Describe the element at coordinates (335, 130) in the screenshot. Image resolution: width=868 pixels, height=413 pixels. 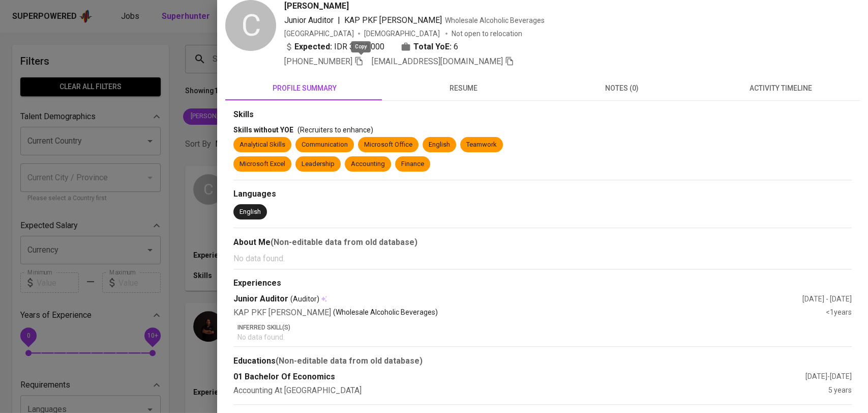
I see `span: (Recruiters to enhance)` at that location.